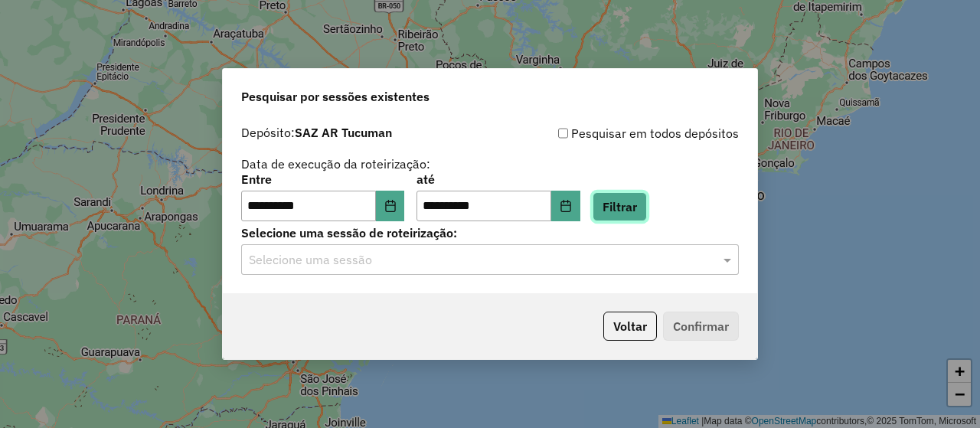  Describe the element at coordinates (335, 97) in the screenshot. I see `span: Pesquisar por sessões existentes` at that location.